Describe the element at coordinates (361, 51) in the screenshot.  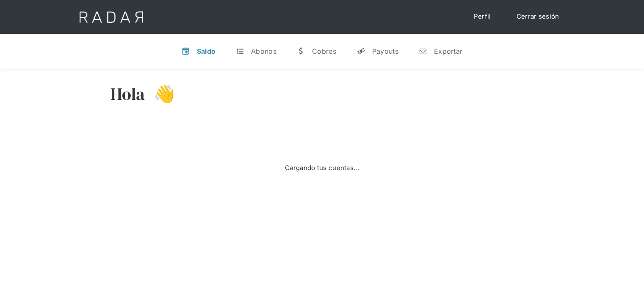
I see `div: y` at that location.